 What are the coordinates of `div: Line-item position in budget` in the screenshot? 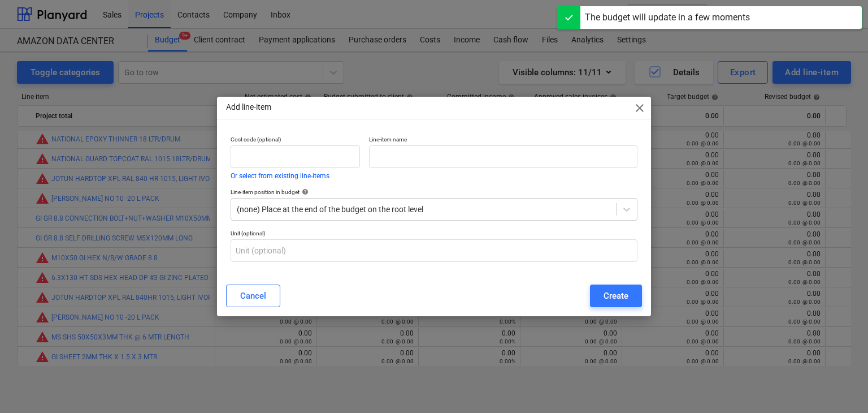 It's located at (434, 192).